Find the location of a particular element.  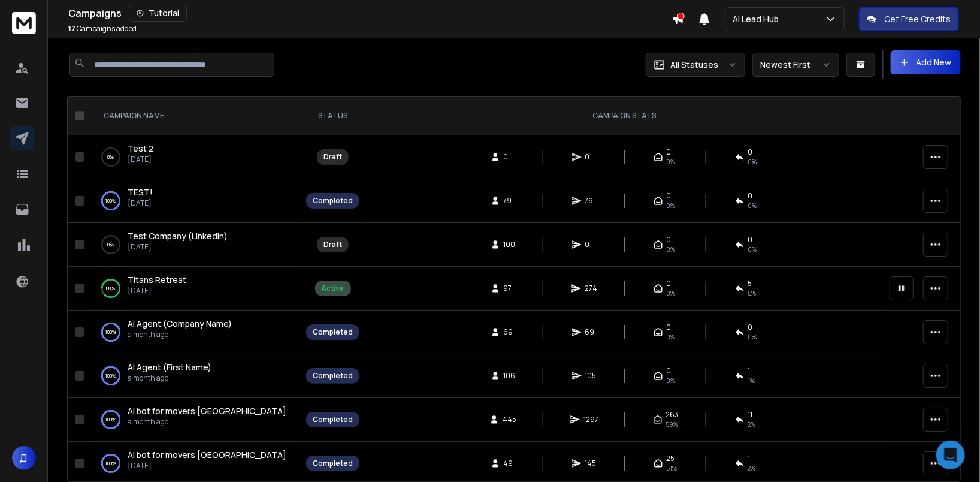

button: Add New is located at coordinates (925, 62).